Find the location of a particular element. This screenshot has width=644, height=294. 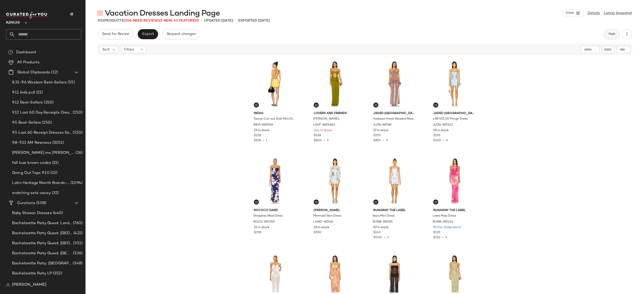

span: Bachelorette Party Guest: Landing Page is located at coordinates (42, 223).